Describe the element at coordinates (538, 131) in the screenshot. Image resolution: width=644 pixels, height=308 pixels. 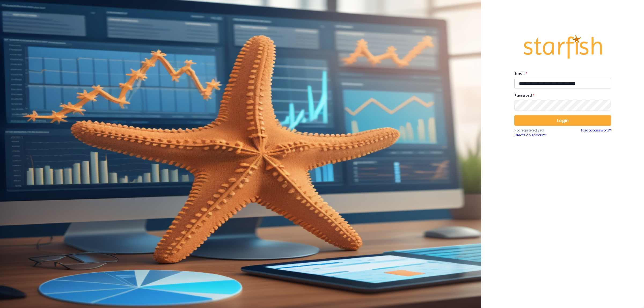
I see `p: Not registered yet?` at that location.